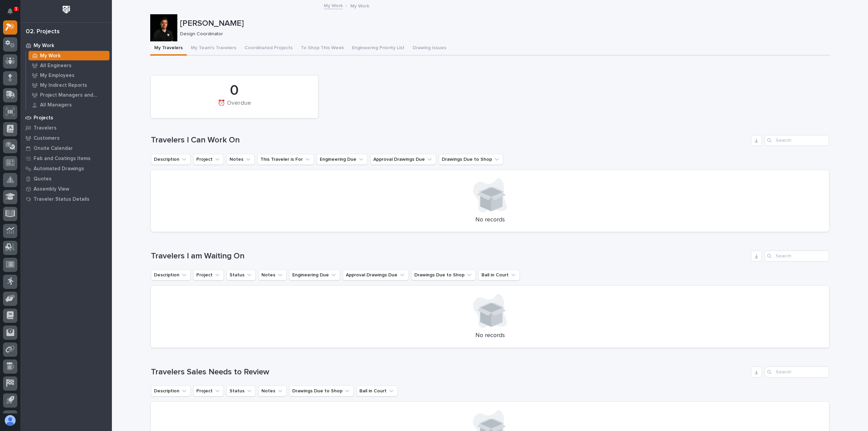 Image resolution: width=868 pixels, height=431 pixels. Describe the element at coordinates (62, 159) in the screenshot. I see `p: Fab and Coatings Items` at that location.